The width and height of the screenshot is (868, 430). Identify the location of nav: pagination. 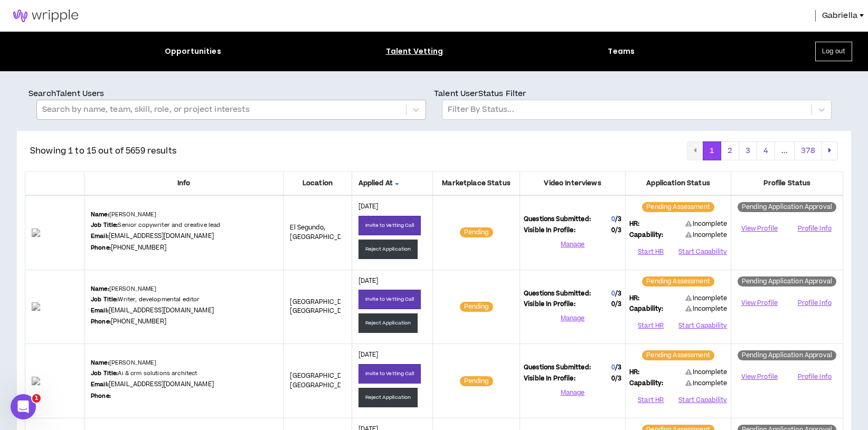
(762, 151).